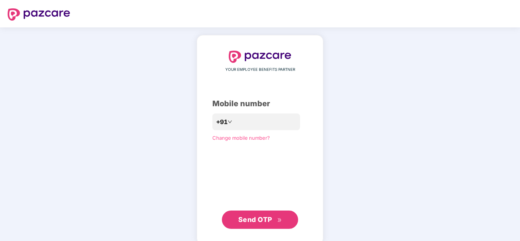  What do you see at coordinates (230, 122) in the screenshot?
I see `span: down` at bounding box center [230, 122].